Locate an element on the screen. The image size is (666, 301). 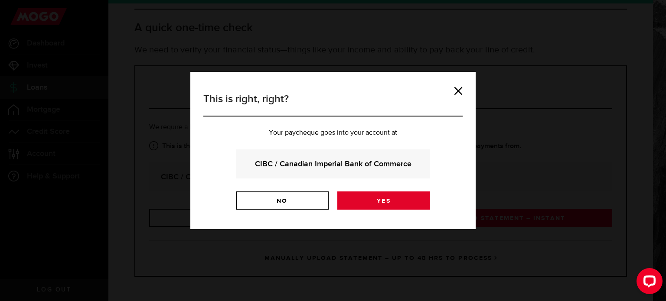
strong: CIBC / Canadian Imperial Bank of Commerce is located at coordinates (333, 164).